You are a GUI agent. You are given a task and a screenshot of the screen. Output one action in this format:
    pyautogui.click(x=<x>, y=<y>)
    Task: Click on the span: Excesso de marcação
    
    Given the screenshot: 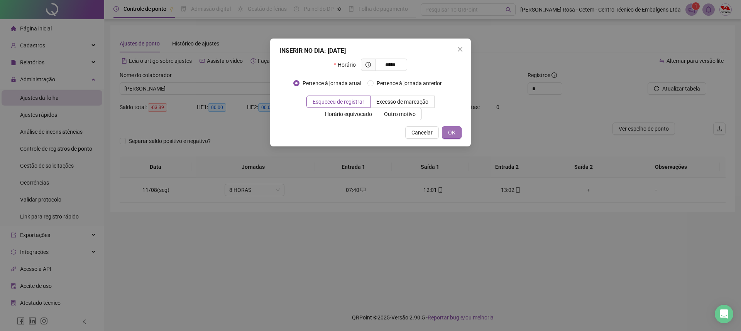 What is the action you would take?
    pyautogui.click(x=402, y=102)
    